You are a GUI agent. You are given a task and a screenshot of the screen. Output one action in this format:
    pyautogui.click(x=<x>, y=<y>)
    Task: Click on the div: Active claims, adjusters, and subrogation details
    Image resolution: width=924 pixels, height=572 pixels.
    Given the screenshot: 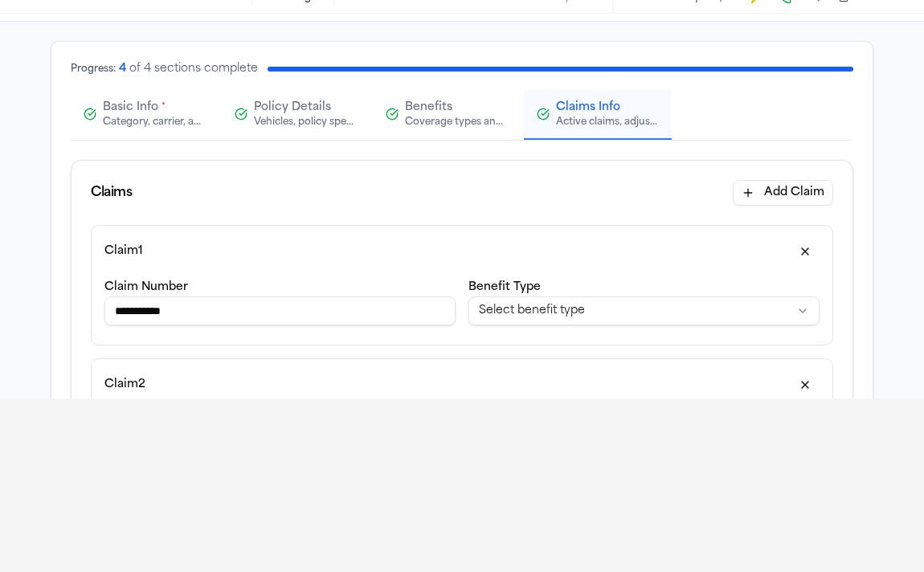 What is the action you would take?
    pyautogui.click(x=608, y=122)
    